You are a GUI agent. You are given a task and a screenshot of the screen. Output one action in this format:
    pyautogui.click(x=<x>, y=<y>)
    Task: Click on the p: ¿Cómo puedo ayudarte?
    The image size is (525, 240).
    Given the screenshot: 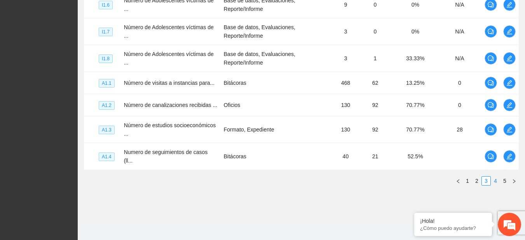 What is the action you would take?
    pyautogui.click(x=453, y=228)
    